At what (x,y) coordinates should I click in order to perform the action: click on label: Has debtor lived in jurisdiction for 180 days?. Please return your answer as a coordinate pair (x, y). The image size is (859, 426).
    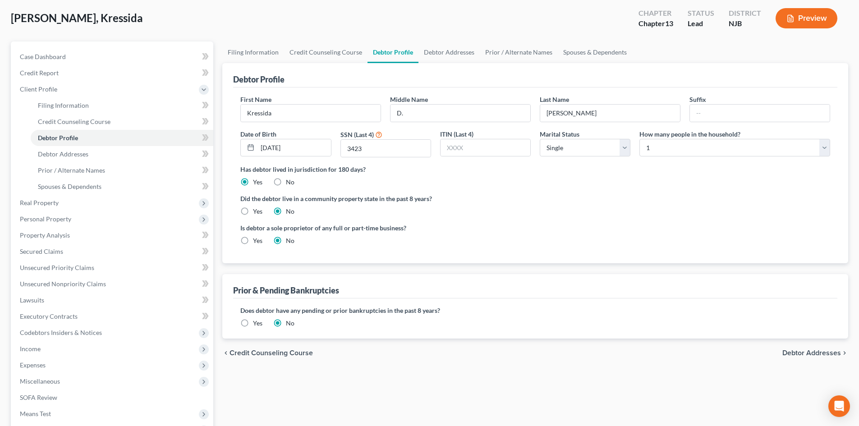
    Looking at the image, I should click on (535, 169).